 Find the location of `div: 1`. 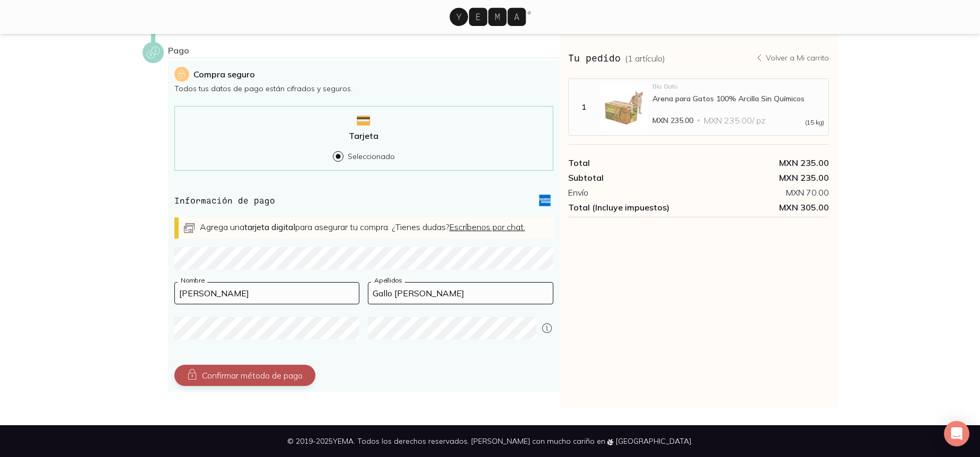

div: 1 is located at coordinates (583, 107).